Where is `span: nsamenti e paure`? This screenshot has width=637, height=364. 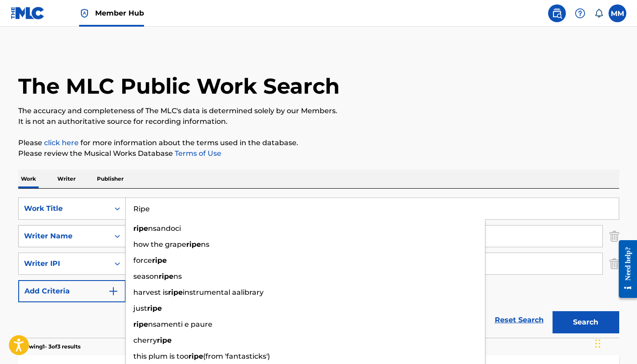 span: nsamenti e paure is located at coordinates (180, 324).